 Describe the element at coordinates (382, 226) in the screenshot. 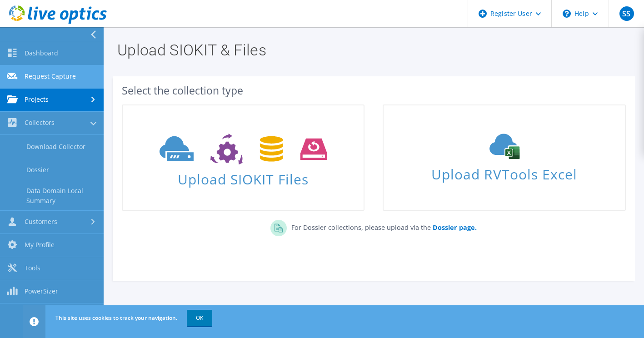

I see `p: For Dossier collections, please upload via the` at that location.